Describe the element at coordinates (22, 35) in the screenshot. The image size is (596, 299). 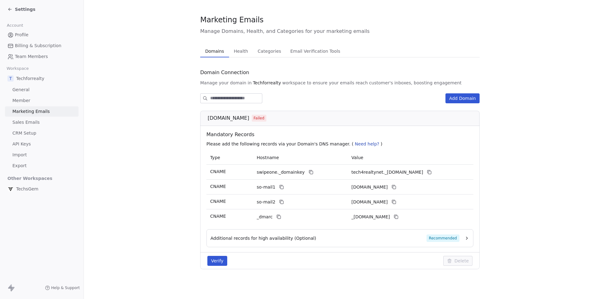
I see `span: Profile` at that location.